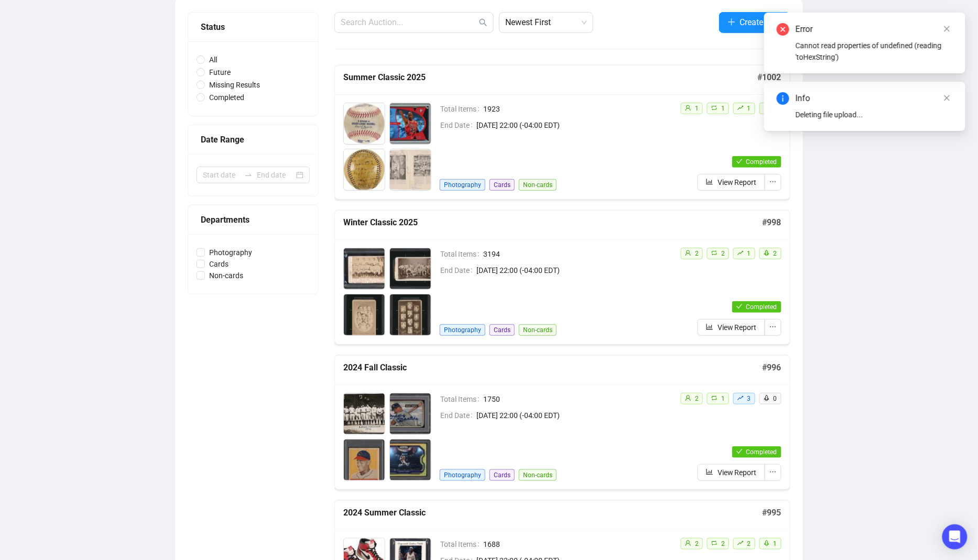 This screenshot has width=978, height=560. I want to click on span: close-circle, so click(782, 29).